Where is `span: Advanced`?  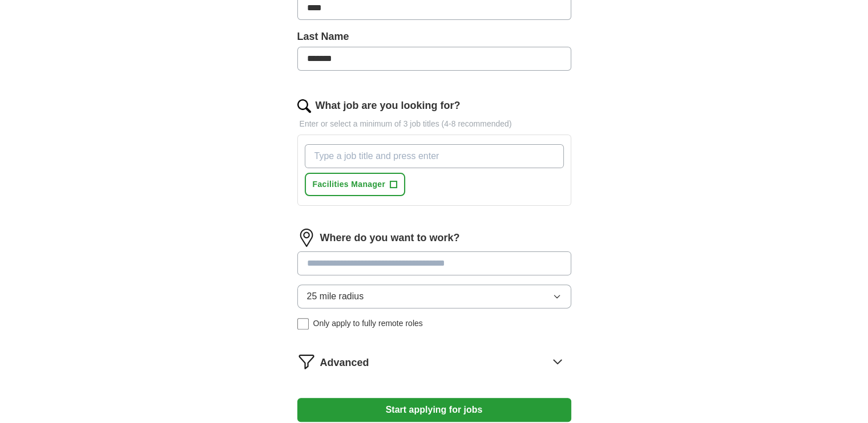 span: Advanced is located at coordinates (345, 362).